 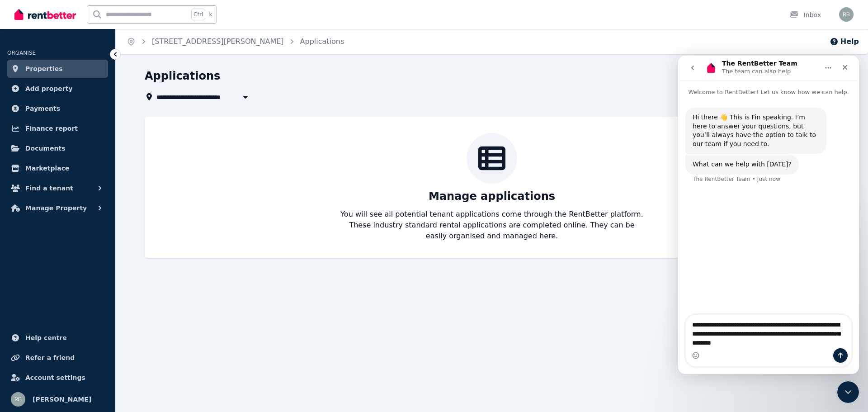 What do you see at coordinates (46, 338) in the screenshot?
I see `span: Help centre` at bounding box center [46, 338].